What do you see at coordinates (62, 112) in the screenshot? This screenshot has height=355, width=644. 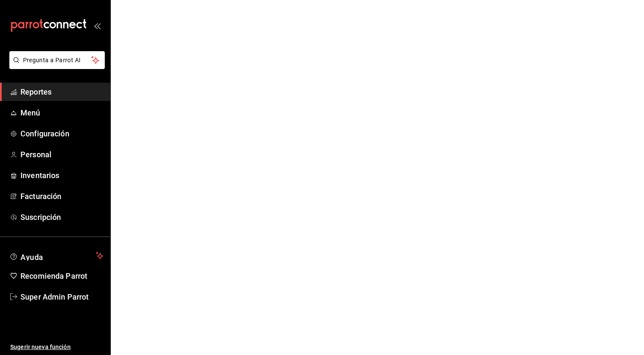 I see `span: Menú` at bounding box center [62, 112].